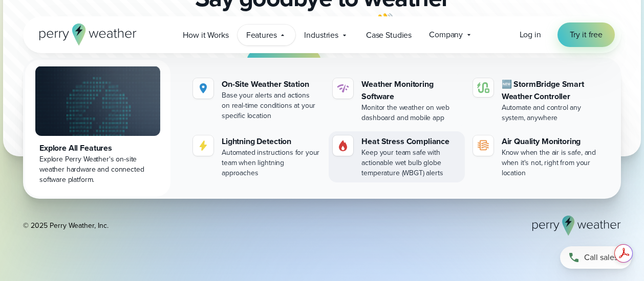  What do you see at coordinates (550, 91) in the screenshot?
I see `div: 🆕 StormBridge Smart Weather Controller` at bounding box center [550, 91].